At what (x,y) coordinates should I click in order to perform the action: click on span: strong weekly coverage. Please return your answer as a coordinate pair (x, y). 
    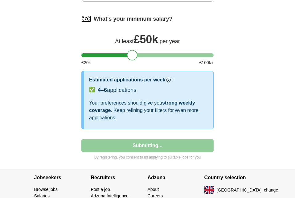
    Looking at the image, I should click on (142, 106).